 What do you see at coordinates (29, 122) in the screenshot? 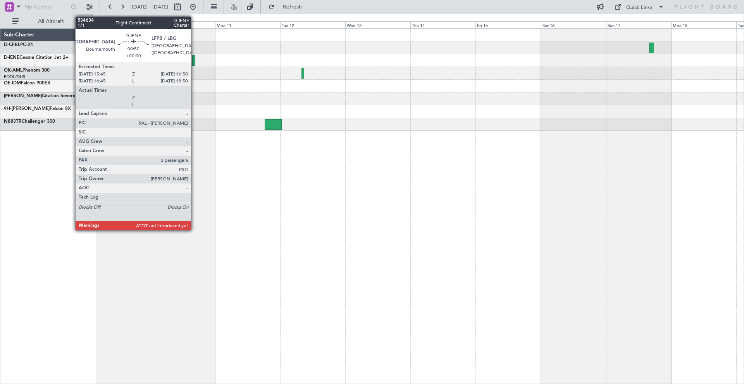
I see `a: N883TRChallenger 300` at bounding box center [29, 122].